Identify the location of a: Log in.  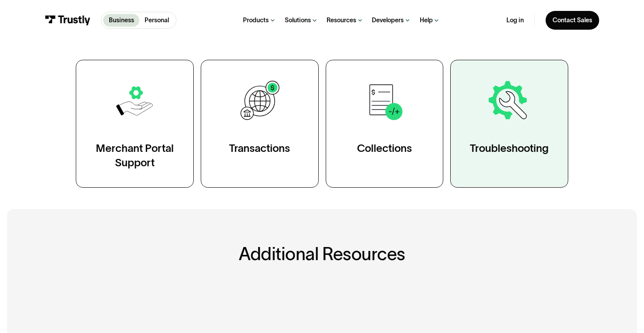
(515, 20).